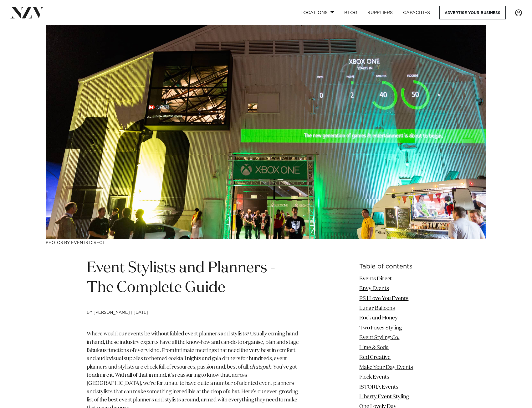  Describe the element at coordinates (374, 377) in the screenshot. I see `a: Flock Events` at that location.